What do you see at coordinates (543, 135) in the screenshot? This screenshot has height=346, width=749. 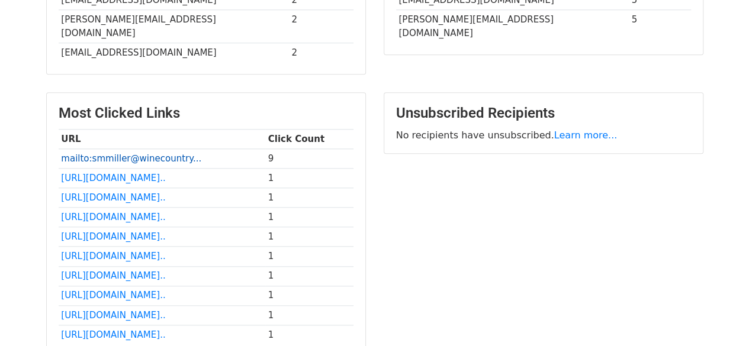 I see `p: No recipients have unsubscribed.` at bounding box center [543, 135].